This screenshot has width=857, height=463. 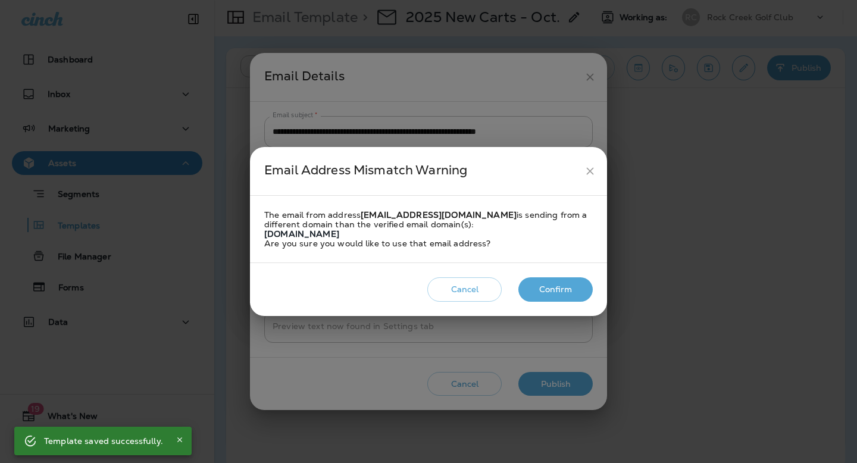 I want to click on button: Cancel, so click(x=464, y=289).